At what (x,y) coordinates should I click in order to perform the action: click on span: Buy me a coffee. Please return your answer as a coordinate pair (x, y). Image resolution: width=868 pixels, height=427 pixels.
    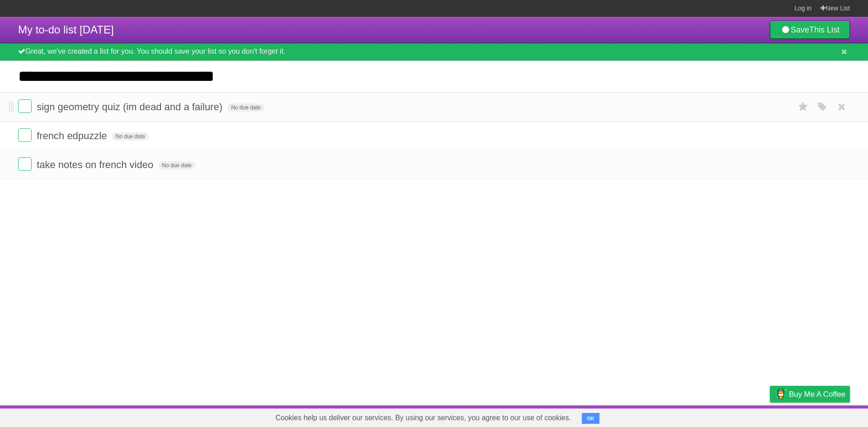
    Looking at the image, I should click on (817, 394).